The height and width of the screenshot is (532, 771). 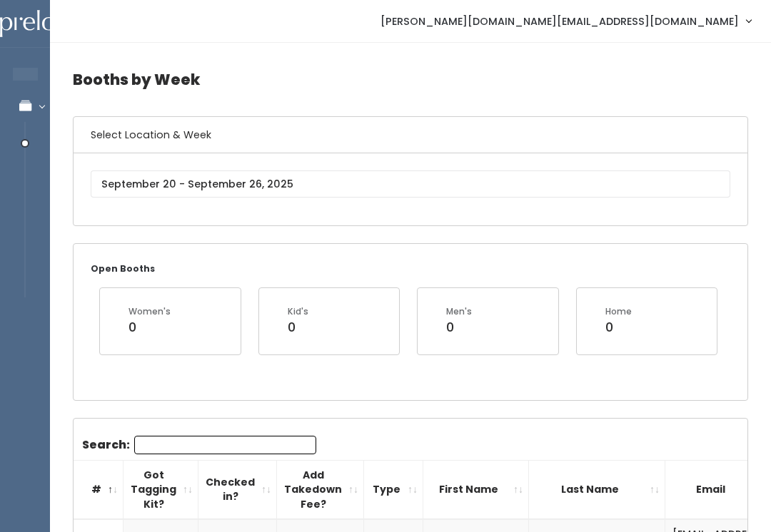 I want to click on th: Checked in?: activate to sort column ascending, so click(x=238, y=489).